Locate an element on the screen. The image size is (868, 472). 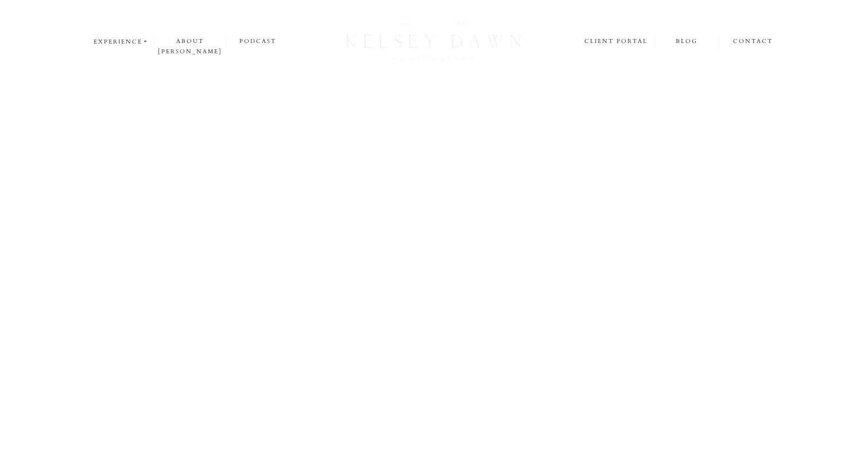
a: podcast is located at coordinates (258, 41).